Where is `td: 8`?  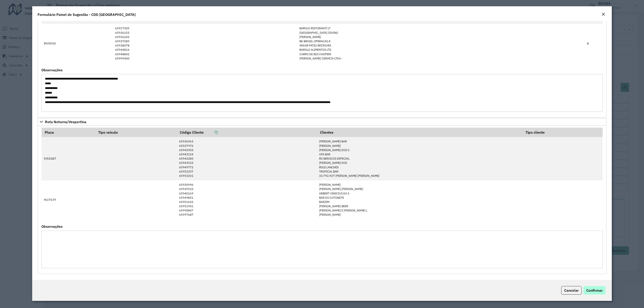
td: 8 is located at coordinates (594, 43).